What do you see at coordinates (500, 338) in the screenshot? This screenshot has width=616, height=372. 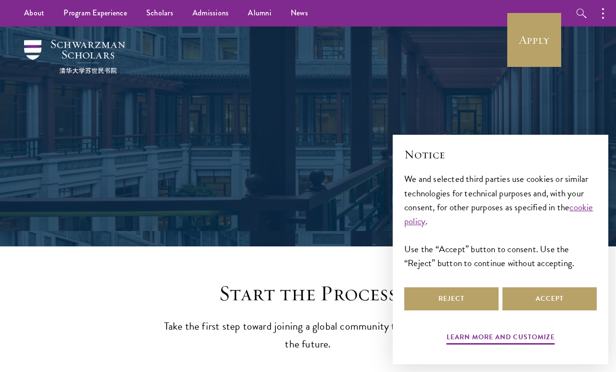 I see `button: Learn more and customize` at bounding box center [500, 338].